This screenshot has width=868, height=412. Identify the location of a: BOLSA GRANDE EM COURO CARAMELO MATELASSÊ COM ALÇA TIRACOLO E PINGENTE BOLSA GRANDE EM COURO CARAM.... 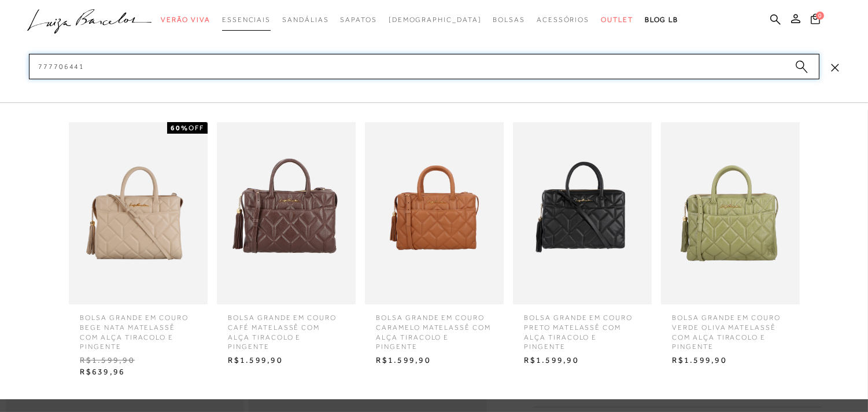
(434, 245).